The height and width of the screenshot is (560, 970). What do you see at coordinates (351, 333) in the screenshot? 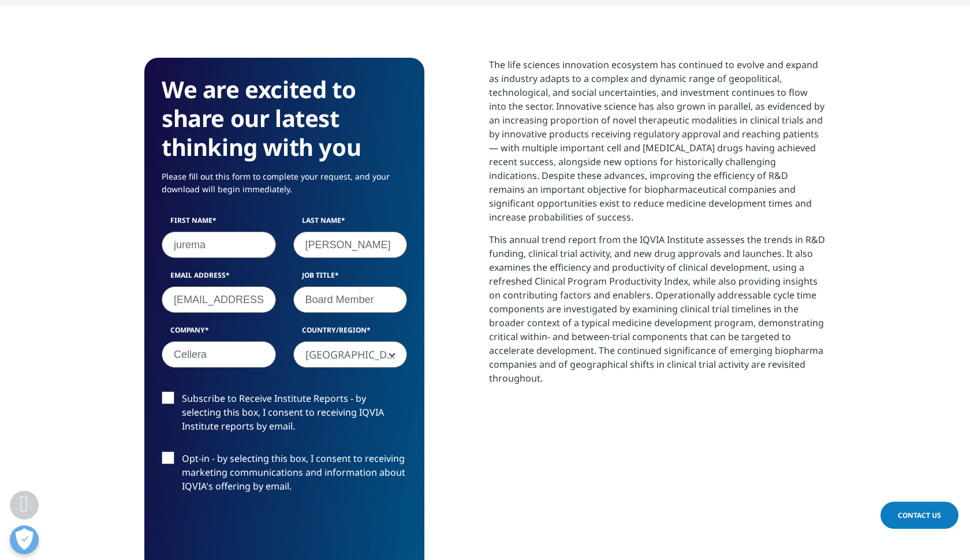
I see `label: Country/Region` at bounding box center [351, 333].